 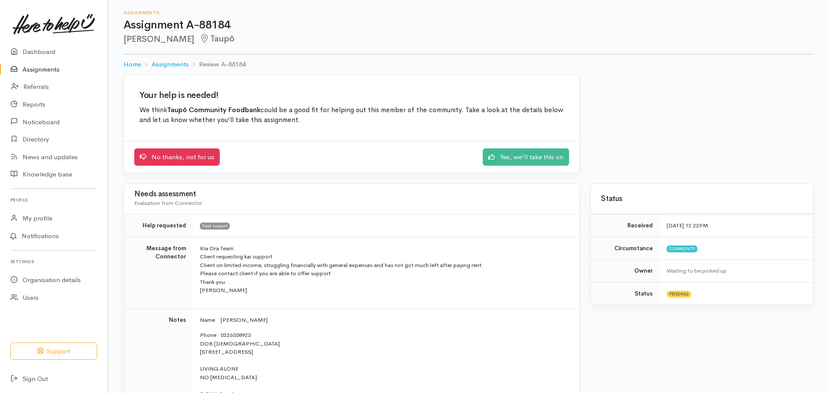 I want to click on h6: Profile, so click(x=54, y=200).